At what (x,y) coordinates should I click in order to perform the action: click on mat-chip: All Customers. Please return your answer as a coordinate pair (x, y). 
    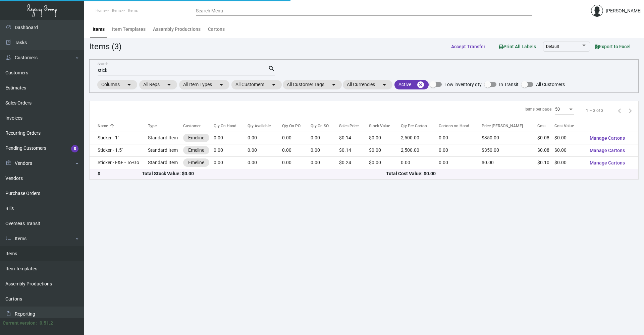
    Looking at the image, I should click on (256, 85).